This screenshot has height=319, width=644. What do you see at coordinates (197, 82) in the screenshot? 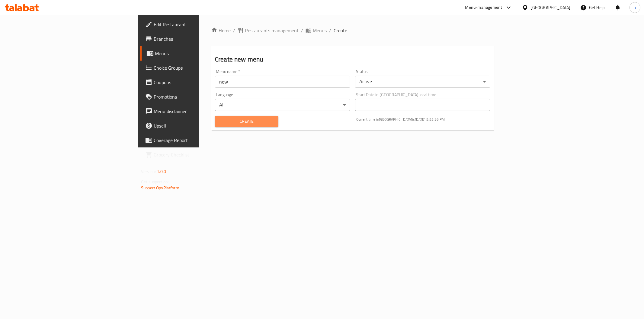
I see `span: Coupons` at bounding box center [197, 82].